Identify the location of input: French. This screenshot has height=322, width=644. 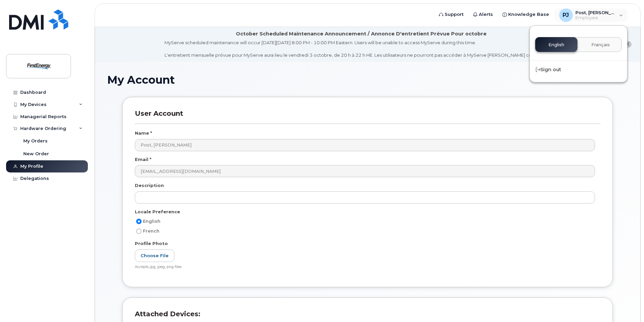
(139, 231).